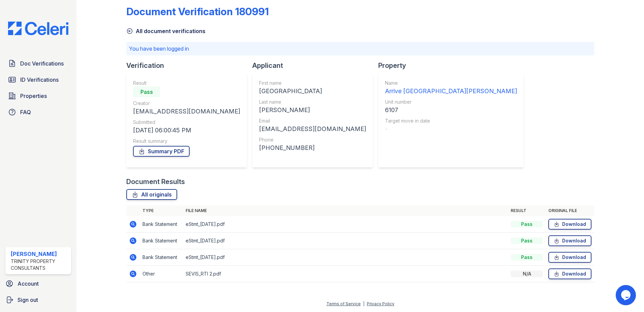  Describe the element at coordinates (189, 66) in the screenshot. I see `div: Verification` at that location.